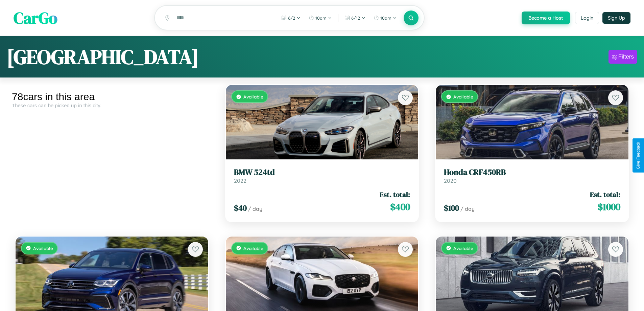 This screenshot has height=311, width=644. What do you see at coordinates (291, 18) in the screenshot?
I see `span: 6 / 2` at bounding box center [291, 18].